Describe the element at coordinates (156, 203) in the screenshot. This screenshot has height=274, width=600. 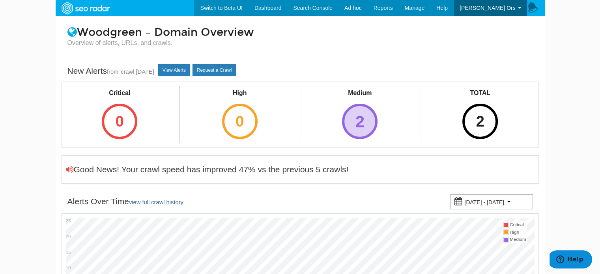
I see `a: view full crawl history` at that location.